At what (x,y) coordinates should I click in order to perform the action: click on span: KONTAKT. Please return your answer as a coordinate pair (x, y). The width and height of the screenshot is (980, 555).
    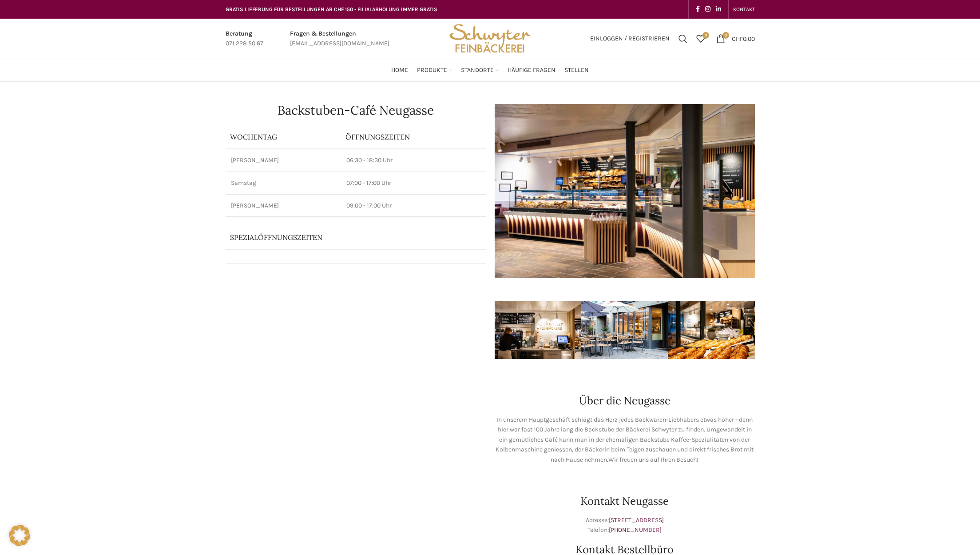
    Looking at the image, I should click on (744, 9).